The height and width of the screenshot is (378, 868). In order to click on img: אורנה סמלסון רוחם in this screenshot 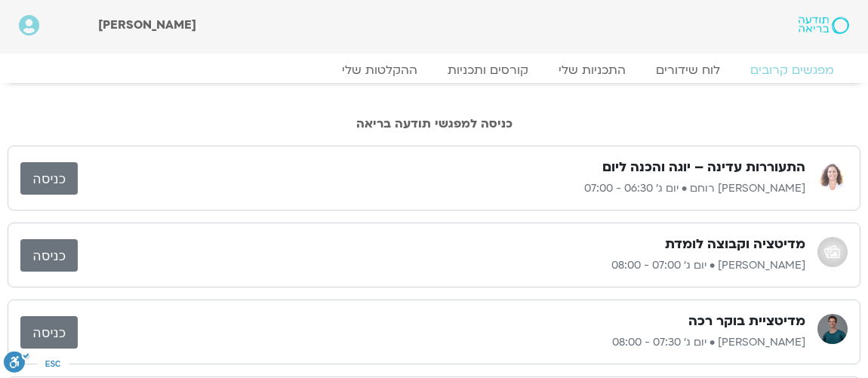, I will do `click(833, 175)`.